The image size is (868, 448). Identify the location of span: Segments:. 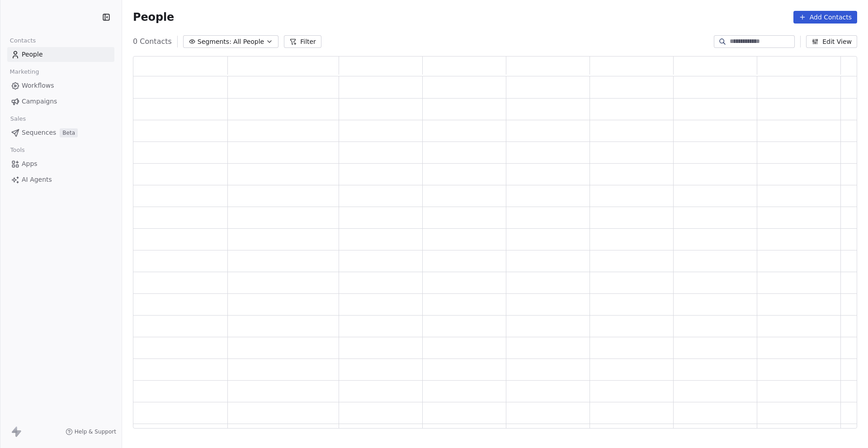
(215, 42).